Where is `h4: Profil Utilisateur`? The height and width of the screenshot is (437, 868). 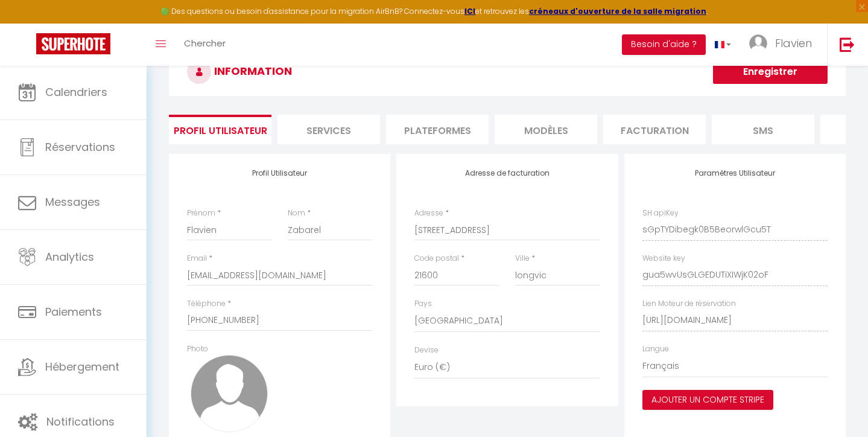
h4: Profil Utilisateur is located at coordinates (279, 173).